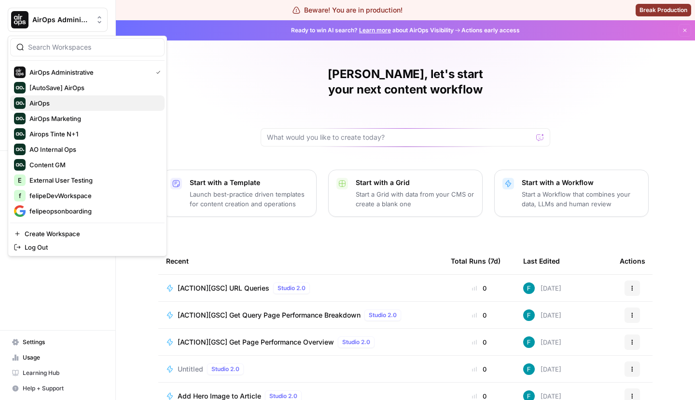 The width and height of the screenshot is (695, 400). I want to click on span: AirOps Marketing, so click(93, 119).